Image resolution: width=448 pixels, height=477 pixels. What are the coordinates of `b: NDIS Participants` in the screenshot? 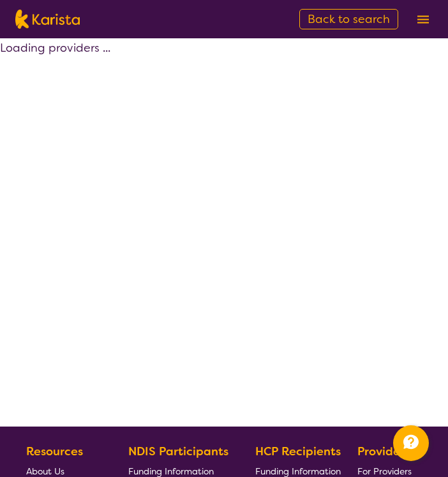 It's located at (178, 452).